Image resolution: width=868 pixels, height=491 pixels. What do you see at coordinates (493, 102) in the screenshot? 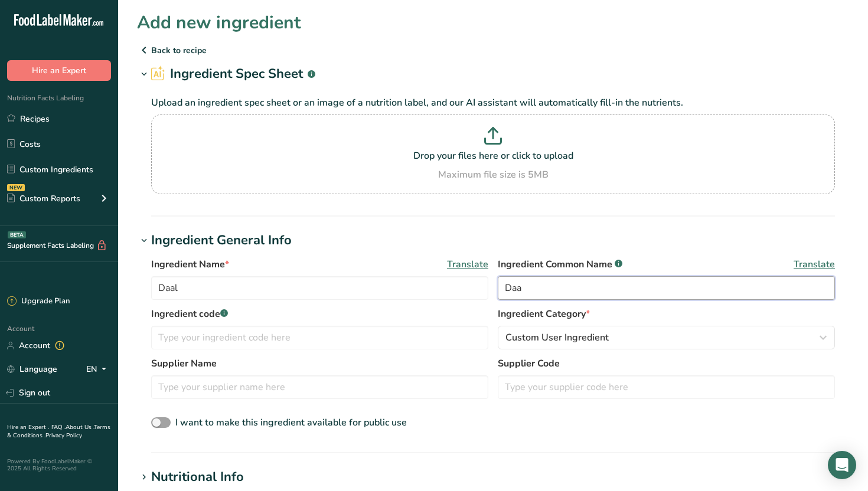
I see `p: Upload an ingredient spec sheet or an image of a nutrition label, and our AI assistant will autom...` at bounding box center [493, 102].